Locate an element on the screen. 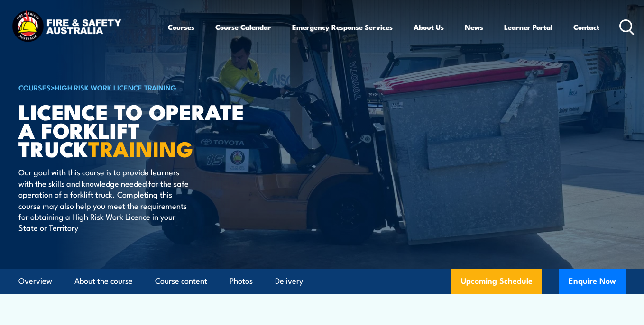 This screenshot has height=325, width=644. a: Learner Portal is located at coordinates (529, 27).